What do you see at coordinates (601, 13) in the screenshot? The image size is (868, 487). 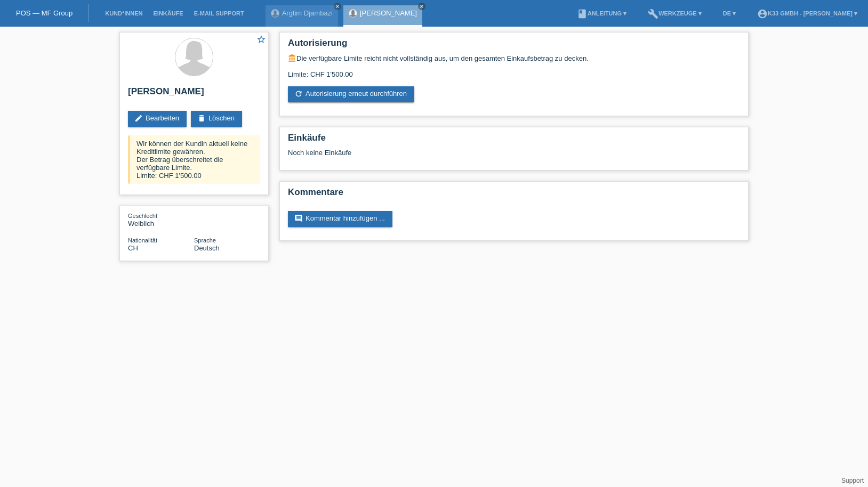 I see `a: bookAnleitung ▾` at bounding box center [601, 13].